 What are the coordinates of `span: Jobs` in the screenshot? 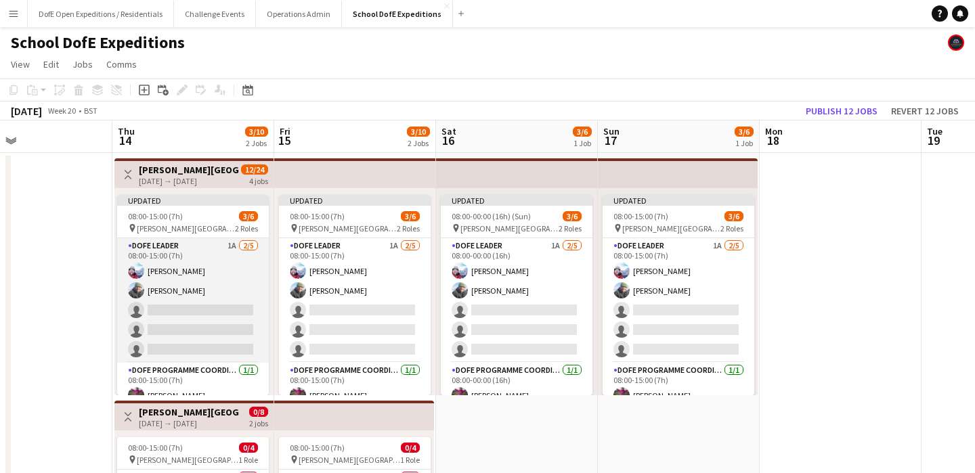 It's located at (83, 64).